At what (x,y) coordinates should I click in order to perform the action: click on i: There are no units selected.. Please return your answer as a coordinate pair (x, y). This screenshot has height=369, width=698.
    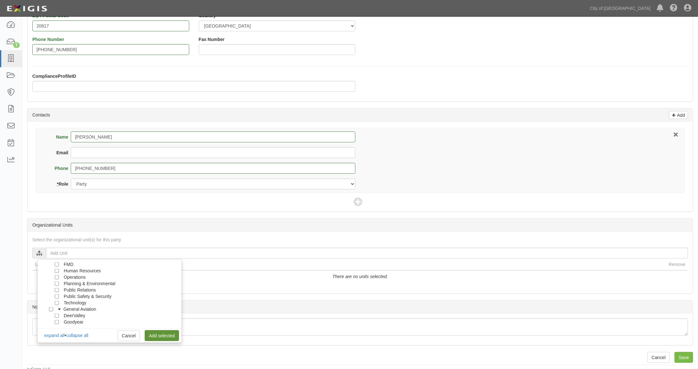
    Looking at the image, I should click on (360, 277).